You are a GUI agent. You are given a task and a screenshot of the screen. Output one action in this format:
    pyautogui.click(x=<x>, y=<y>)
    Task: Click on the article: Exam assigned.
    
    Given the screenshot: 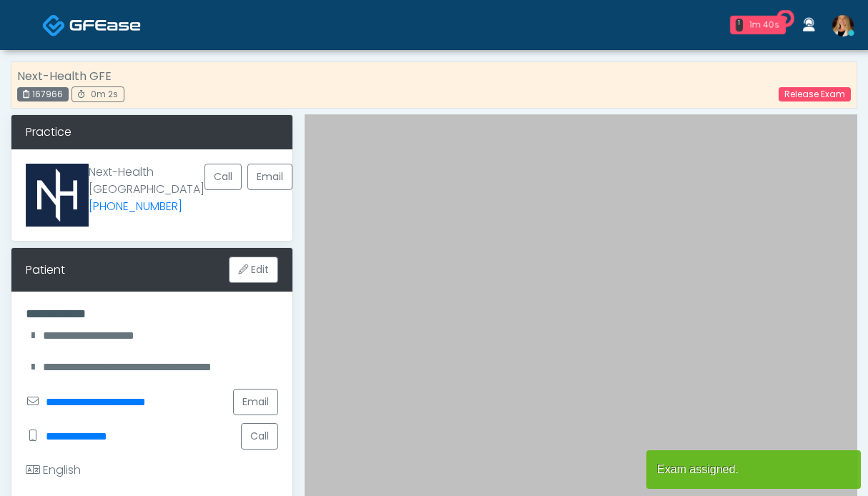 What is the action you would take?
    pyautogui.click(x=754, y=470)
    